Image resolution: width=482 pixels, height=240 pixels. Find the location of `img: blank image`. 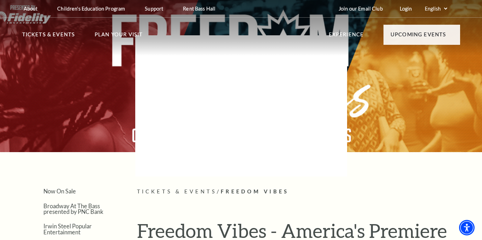

img: blank image is located at coordinates (241, 106).